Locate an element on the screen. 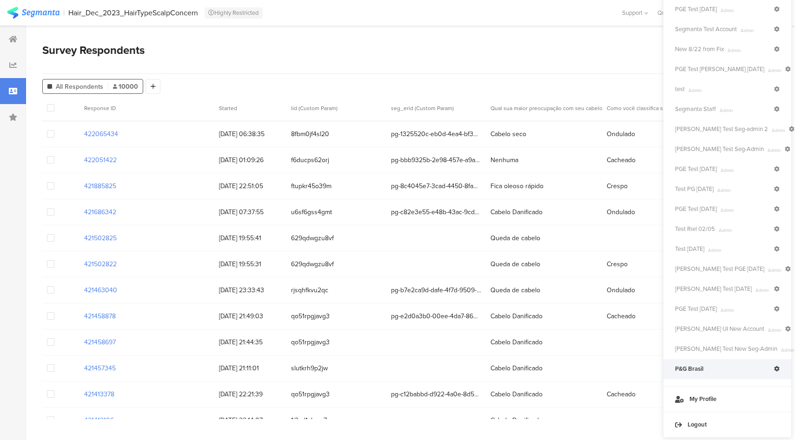 The height and width of the screenshot is (440, 795). span: Survey Respondents is located at coordinates (93, 50).